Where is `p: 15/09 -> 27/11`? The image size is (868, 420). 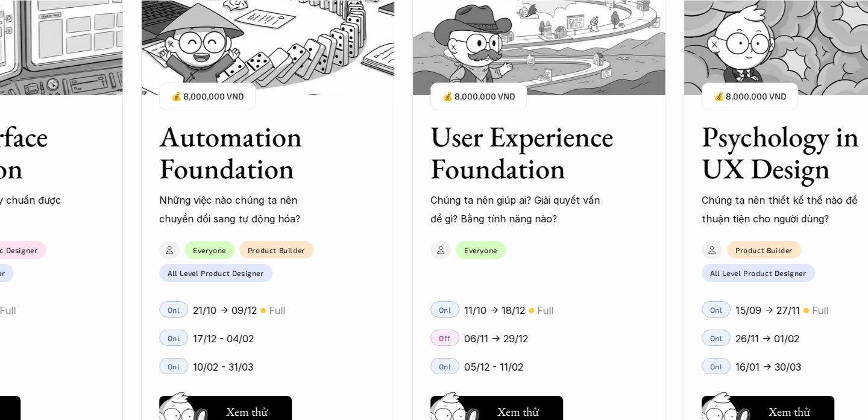 p: 15/09 -> 27/11 is located at coordinates (767, 310).